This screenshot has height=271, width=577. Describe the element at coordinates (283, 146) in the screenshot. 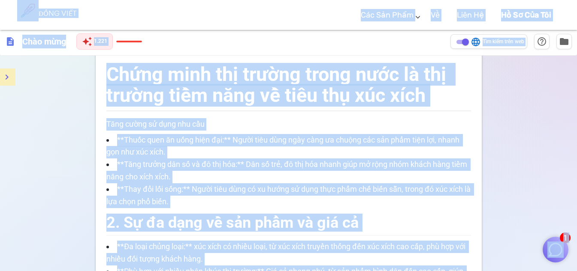

I see `font: **Thuốc quen ăn uống hiện đại:** Người tiêu dùng ngày càng ưa chuộng các sản phẩm tiện lợi, nhanh...` at that location.